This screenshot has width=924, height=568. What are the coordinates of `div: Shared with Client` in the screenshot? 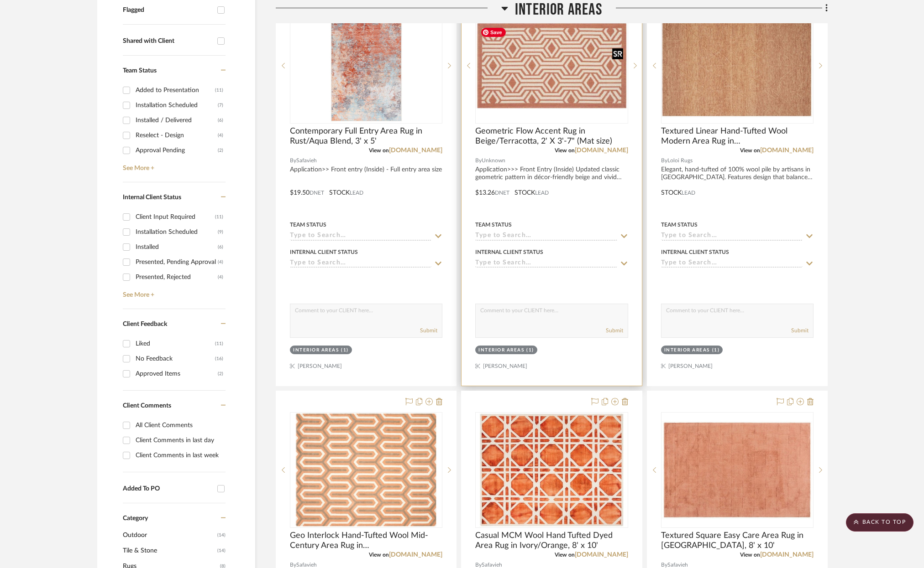 It's located at (168, 41).